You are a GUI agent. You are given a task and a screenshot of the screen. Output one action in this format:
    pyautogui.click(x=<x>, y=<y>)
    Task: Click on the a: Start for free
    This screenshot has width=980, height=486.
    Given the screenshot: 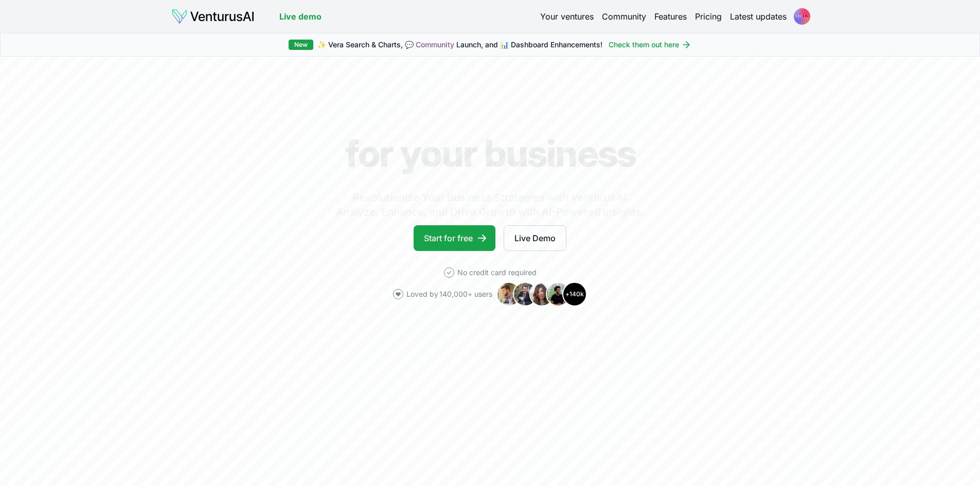 What is the action you would take?
    pyautogui.click(x=454, y=238)
    